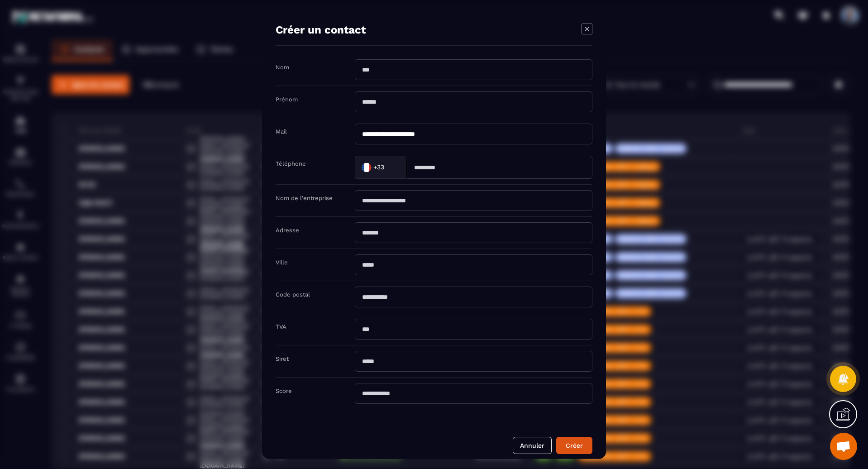  Describe the element at coordinates (286, 99) in the screenshot. I see `label: Prénom` at that location.